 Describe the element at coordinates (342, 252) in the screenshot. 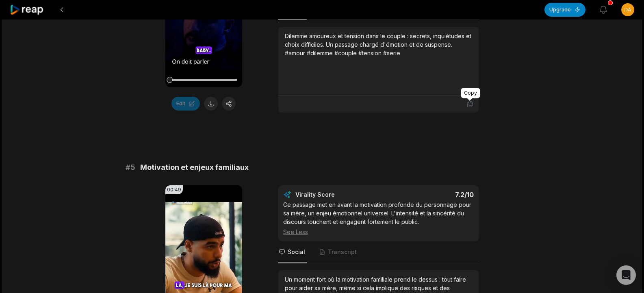

I see `span: Transcript` at that location.